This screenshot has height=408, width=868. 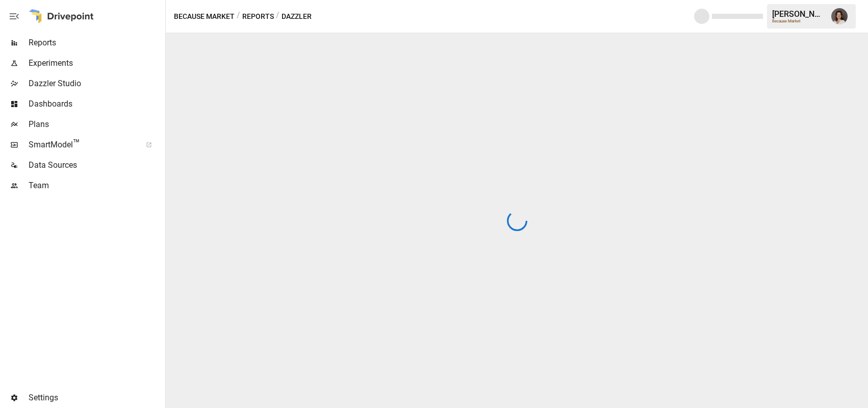 I want to click on button: Franziska Ibscher, so click(x=840, y=17).